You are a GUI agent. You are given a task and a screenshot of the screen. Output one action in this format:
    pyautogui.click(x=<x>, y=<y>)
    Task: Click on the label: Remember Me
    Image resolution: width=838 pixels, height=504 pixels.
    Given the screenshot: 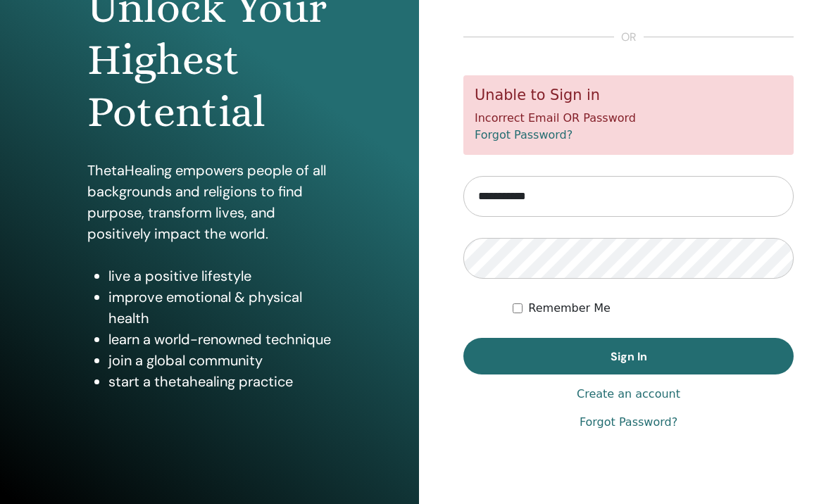 What is the action you would take?
    pyautogui.click(x=569, y=308)
    